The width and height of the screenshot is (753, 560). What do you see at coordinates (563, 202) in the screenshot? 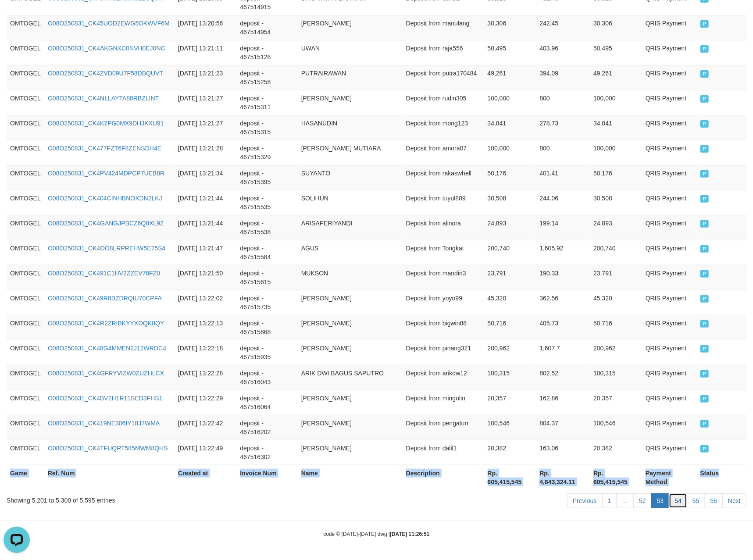
I see `td: 244.06` at bounding box center [563, 202].